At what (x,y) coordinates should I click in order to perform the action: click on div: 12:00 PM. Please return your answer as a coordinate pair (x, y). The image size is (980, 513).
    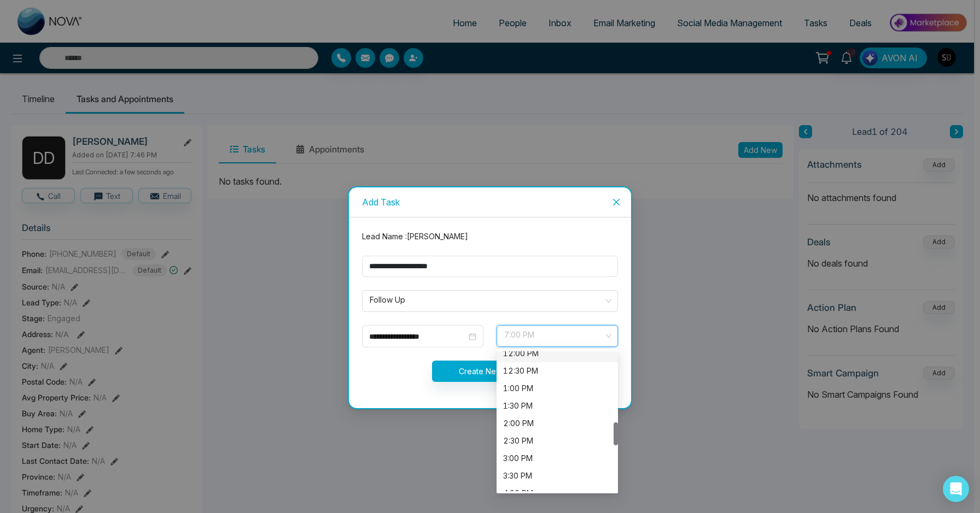
    Looking at the image, I should click on (557, 354).